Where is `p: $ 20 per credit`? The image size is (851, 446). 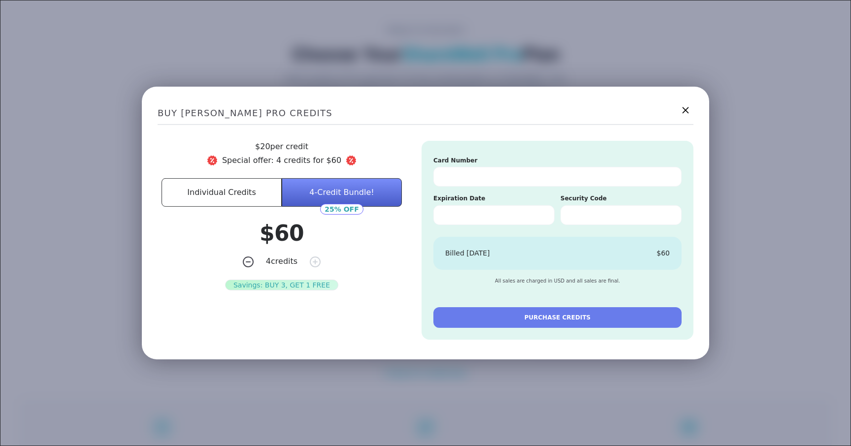
p: $ 20 per credit is located at coordinates (282, 147).